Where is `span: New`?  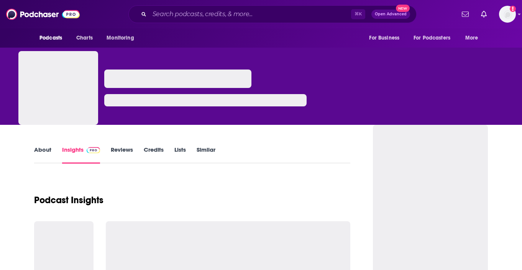
span: New is located at coordinates (403, 8).